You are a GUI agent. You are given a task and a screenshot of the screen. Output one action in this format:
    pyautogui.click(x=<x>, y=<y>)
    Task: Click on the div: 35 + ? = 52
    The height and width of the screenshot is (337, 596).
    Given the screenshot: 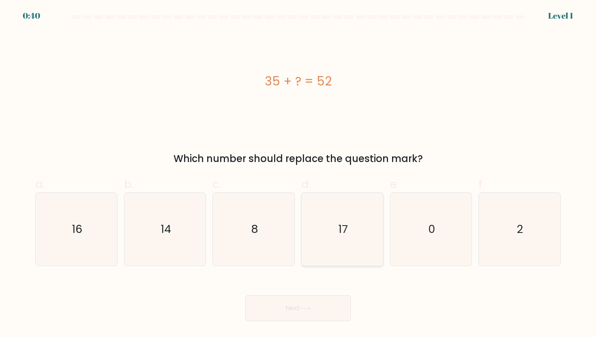 What is the action you would take?
    pyautogui.click(x=298, y=81)
    